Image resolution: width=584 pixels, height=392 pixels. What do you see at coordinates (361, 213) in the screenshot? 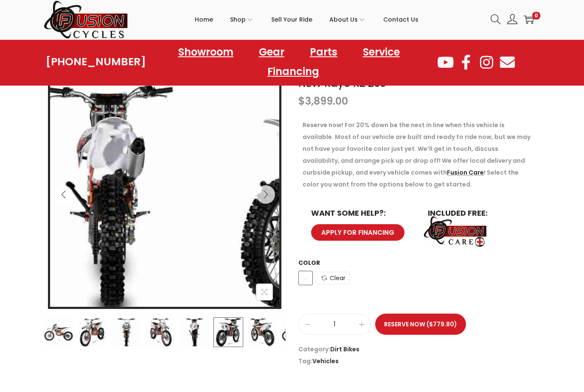
I see `h6: WANT SOME HELP?:` at bounding box center [361, 213].